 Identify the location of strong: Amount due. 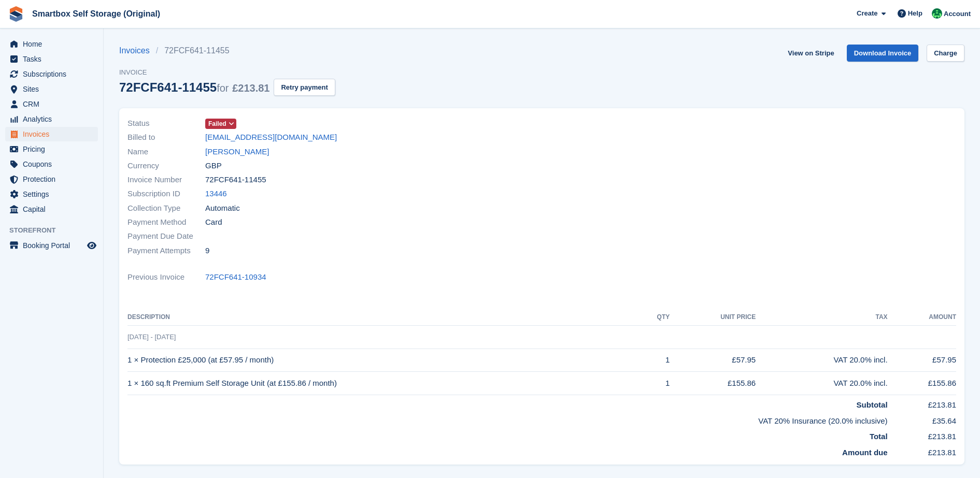
(865, 452).